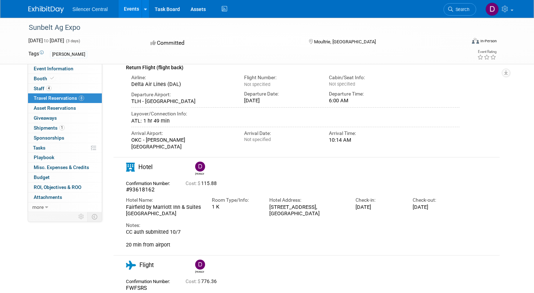 The image size is (534, 293). What do you see at coordinates (49, 138) in the screenshot?
I see `span: Sponsorships` at bounding box center [49, 138].